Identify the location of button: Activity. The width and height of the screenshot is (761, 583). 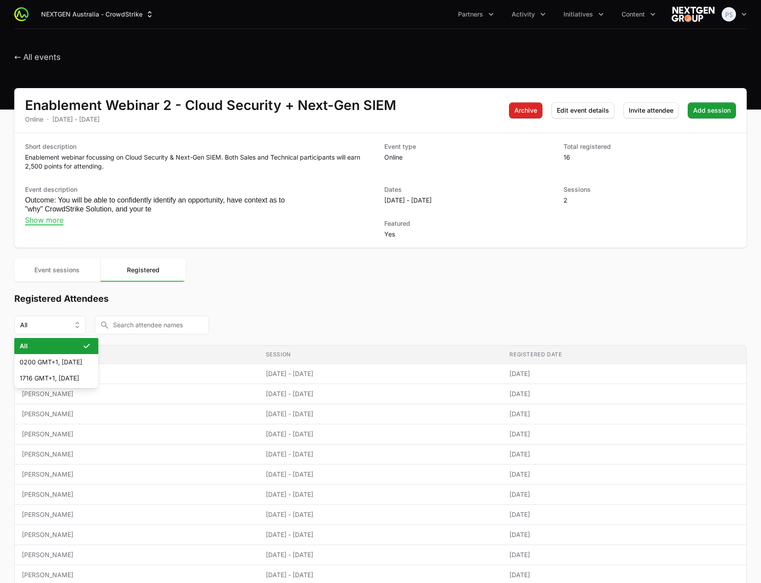
(529, 14).